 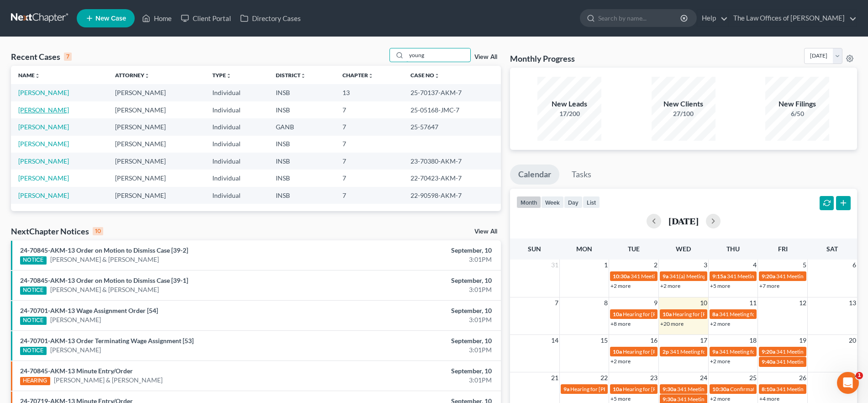 What do you see at coordinates (452, 126) in the screenshot?
I see `td: 25-57647` at bounding box center [452, 126].